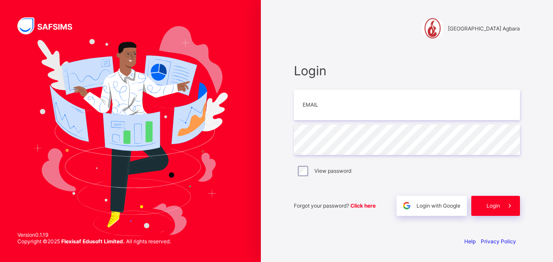 Image resolution: width=553 pixels, height=262 pixels. What do you see at coordinates (498, 241) in the screenshot?
I see `a: Privacy Policy` at bounding box center [498, 241].